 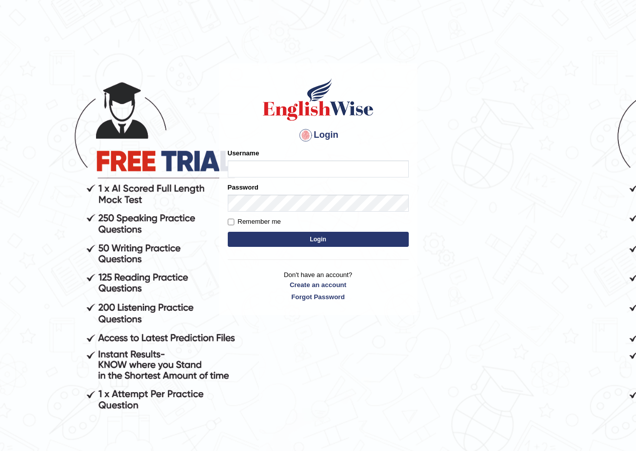 What do you see at coordinates (318, 100) in the screenshot?
I see `img: Logo of English Wise sign in for intelligent practice with AI` at bounding box center [318, 100].